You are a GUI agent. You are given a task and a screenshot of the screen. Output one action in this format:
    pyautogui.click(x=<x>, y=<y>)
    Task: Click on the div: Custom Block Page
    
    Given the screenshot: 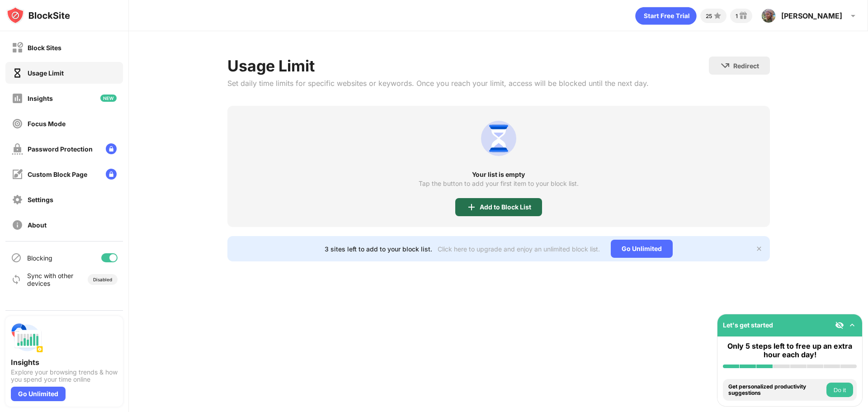 What is the action you would take?
    pyautogui.click(x=57, y=174)
    